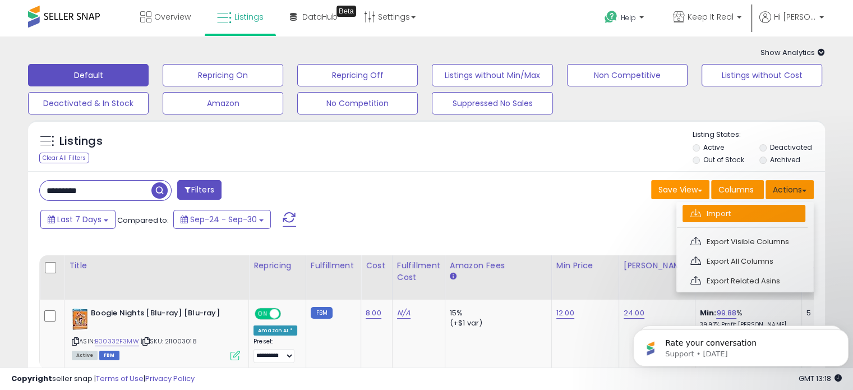 The height and width of the screenshot is (390, 853). Describe the element at coordinates (31, 378) in the screenshot. I see `strong: Copyright` at that location.